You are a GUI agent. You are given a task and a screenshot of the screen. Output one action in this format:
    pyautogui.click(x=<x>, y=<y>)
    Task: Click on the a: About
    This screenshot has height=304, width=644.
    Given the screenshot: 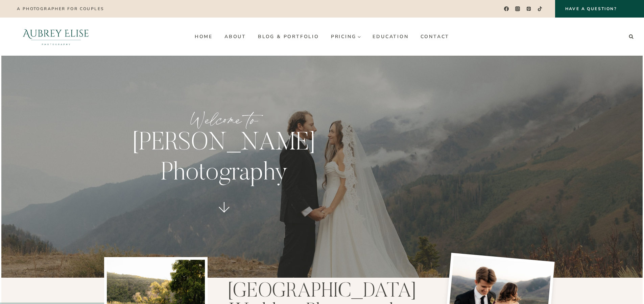 What is the action you would take?
    pyautogui.click(x=235, y=37)
    